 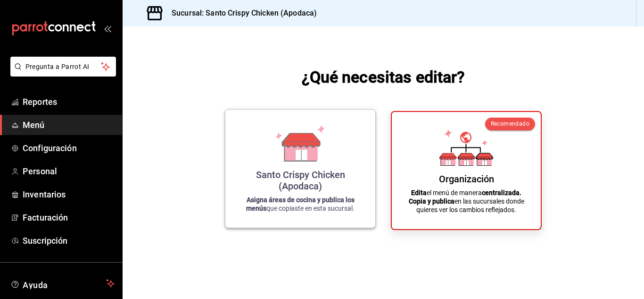 I want to click on span: Recomendado, so click(x=510, y=124).